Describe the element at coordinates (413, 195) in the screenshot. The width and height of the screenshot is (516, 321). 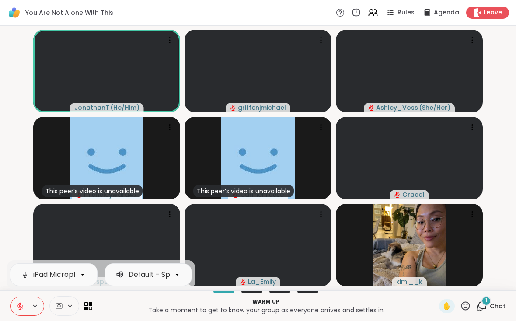
I see `span: Grace1` at that location.